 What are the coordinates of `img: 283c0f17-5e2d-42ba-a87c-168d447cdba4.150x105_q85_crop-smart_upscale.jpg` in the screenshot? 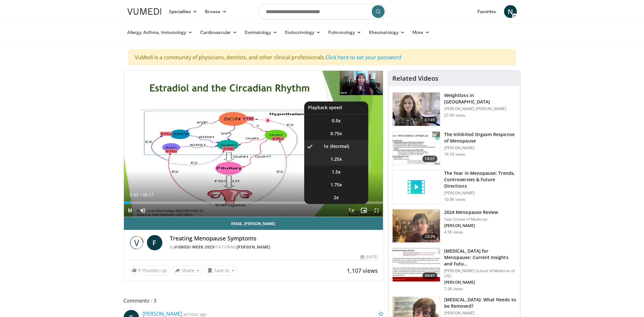 It's located at (416, 148).